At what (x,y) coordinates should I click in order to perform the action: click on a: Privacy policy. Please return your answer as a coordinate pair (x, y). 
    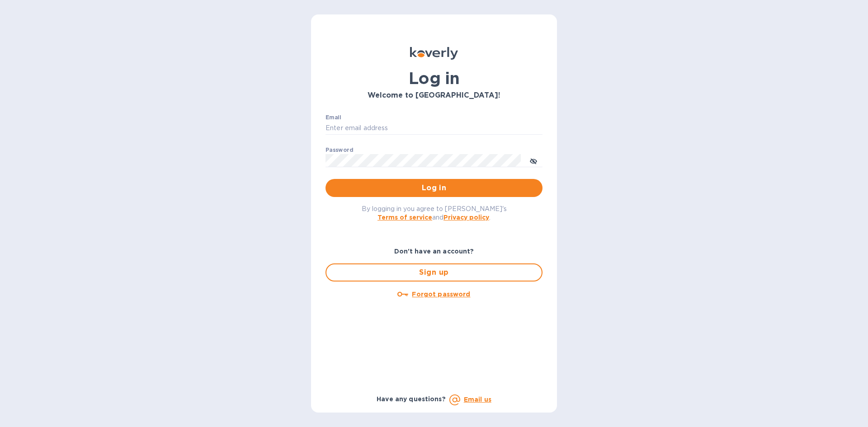
    Looking at the image, I should click on (466, 217).